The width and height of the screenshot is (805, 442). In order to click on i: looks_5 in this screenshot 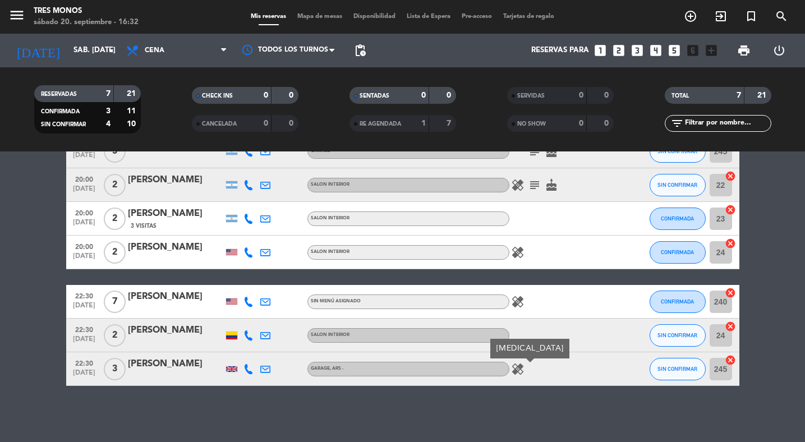, I will do `click(674, 50)`.